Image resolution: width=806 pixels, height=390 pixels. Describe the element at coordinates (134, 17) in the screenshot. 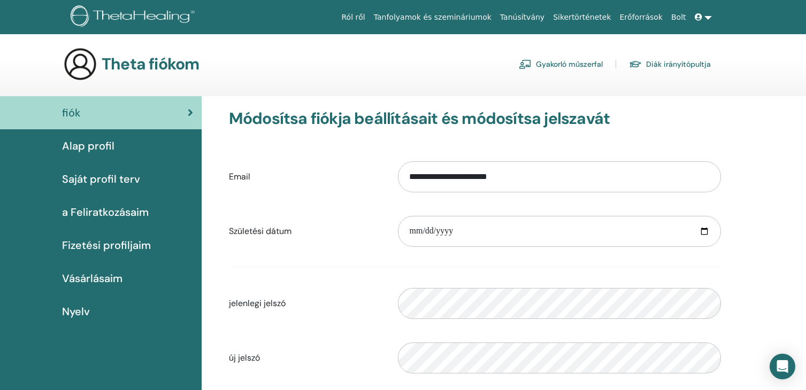

I see `img: logo.png` at that location.